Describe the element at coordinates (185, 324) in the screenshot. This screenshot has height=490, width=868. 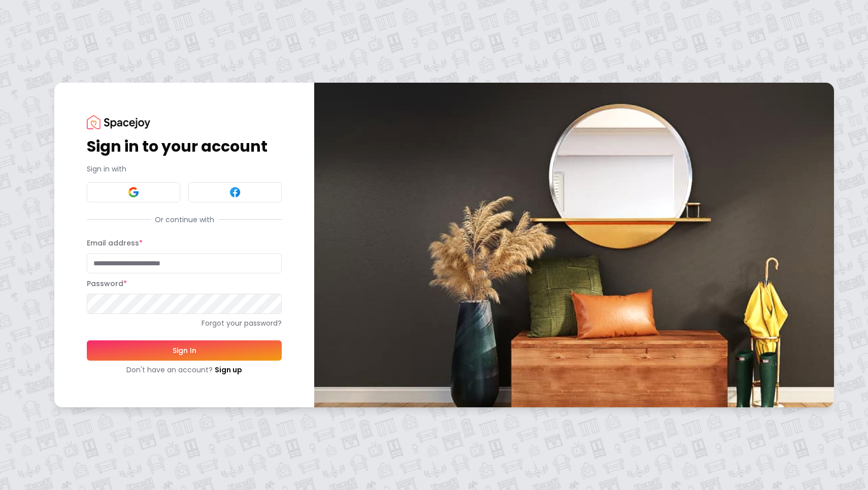
I see `a: Forgot your password?` at that location.